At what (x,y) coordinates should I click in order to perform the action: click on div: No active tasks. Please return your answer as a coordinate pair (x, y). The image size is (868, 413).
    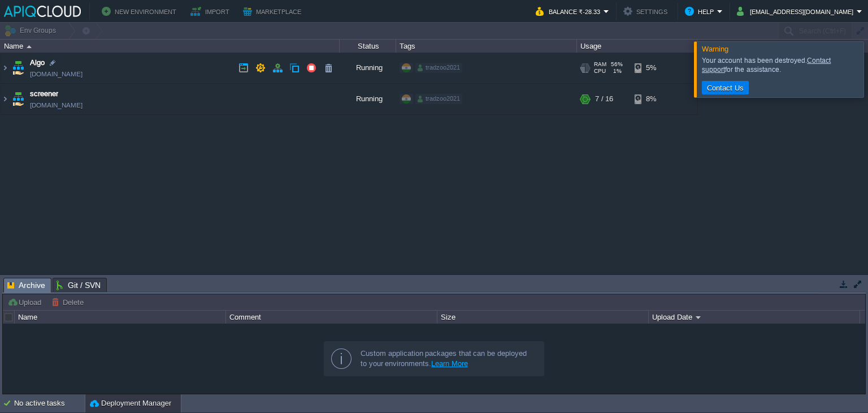
    Looking at the image, I should click on (49, 403).